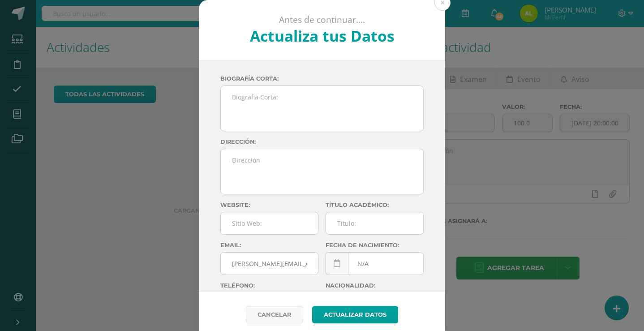  I want to click on label: Fecha de nacimiento:, so click(374, 245).